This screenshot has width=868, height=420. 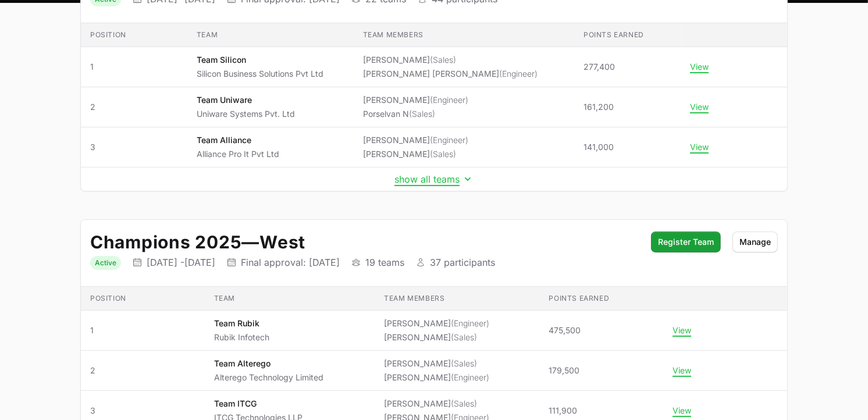 I want to click on p: Team Uniware, so click(x=245, y=100).